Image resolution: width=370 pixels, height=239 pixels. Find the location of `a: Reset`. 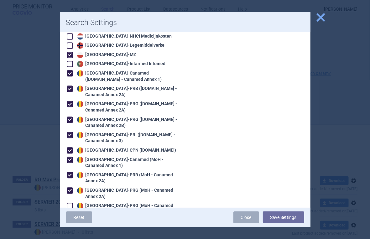

a: Reset is located at coordinates (79, 217).